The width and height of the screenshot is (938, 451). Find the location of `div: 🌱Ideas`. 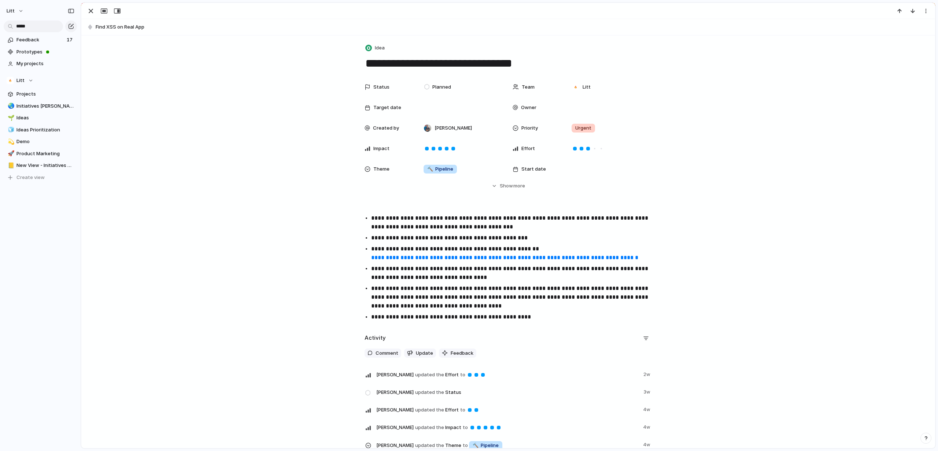

div: 🌱Ideas is located at coordinates (40, 118).